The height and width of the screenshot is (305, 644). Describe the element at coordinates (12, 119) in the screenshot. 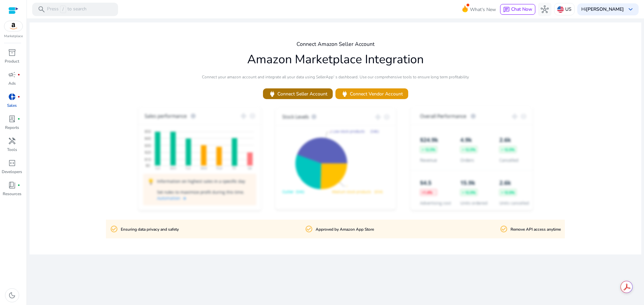

I see `span: lab_profile` at that location.